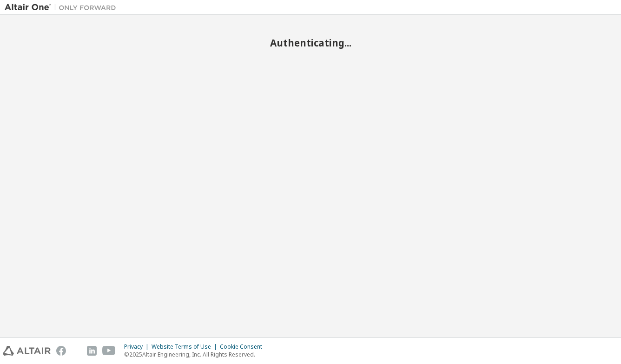 Image resolution: width=621 pixels, height=364 pixels. I want to click on img: altair_logo.svg, so click(27, 351).